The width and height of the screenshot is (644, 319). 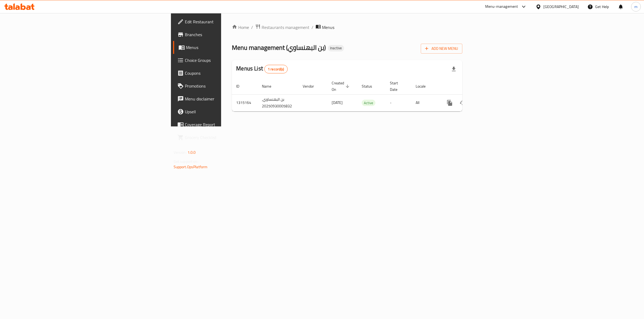 I want to click on span: Inactive, so click(x=336, y=48).